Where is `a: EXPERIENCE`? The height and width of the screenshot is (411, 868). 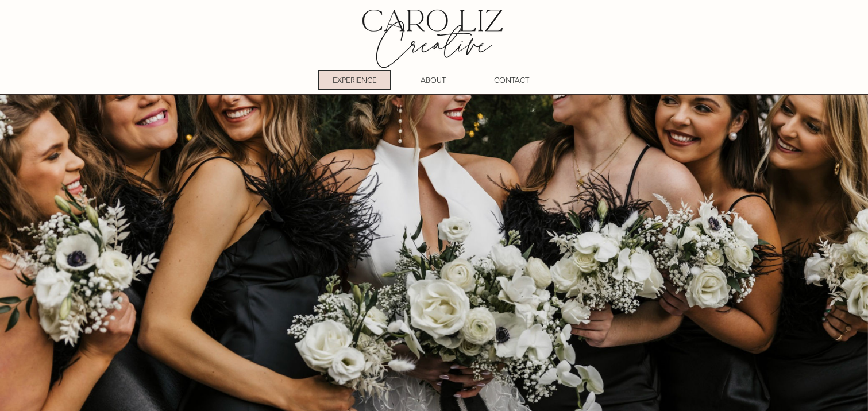 a: EXPERIENCE is located at coordinates (354, 80).